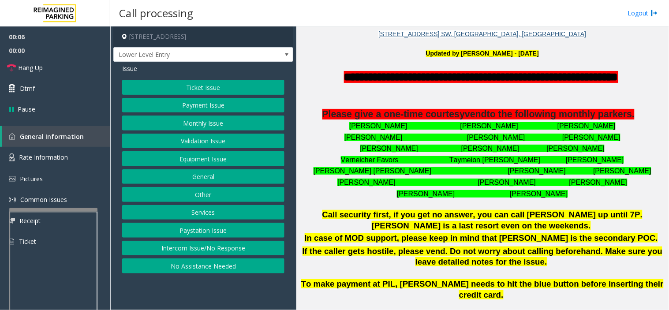 This screenshot has height=310, width=669. What do you see at coordinates (56, 136) in the screenshot?
I see `a: General Information` at bounding box center [56, 136].